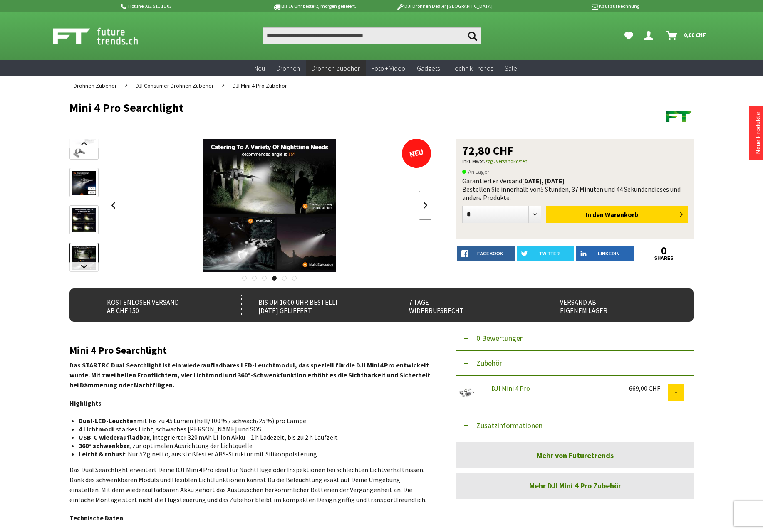 The height and width of the screenshot is (532, 763). I want to click on h1: Mini 4 Pro Searchlight, so click(319, 108).